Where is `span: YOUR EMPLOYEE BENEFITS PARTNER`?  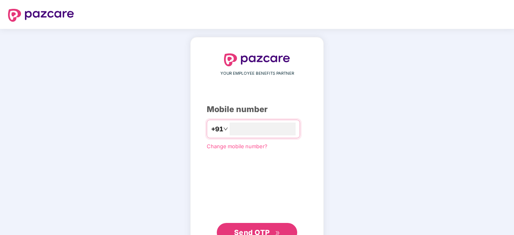
span: YOUR EMPLOYEE BENEFITS PARTNER is located at coordinates (257, 74).